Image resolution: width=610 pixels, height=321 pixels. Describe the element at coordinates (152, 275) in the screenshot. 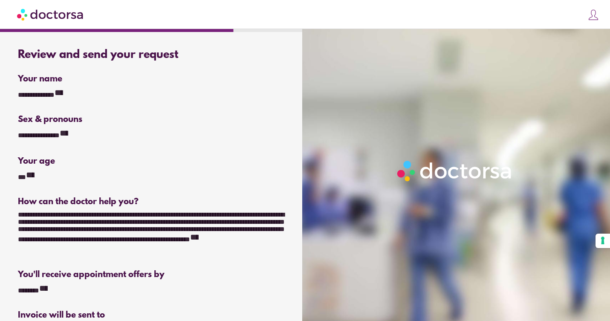

I see `div: You'll receive appointment offers by` at that location.